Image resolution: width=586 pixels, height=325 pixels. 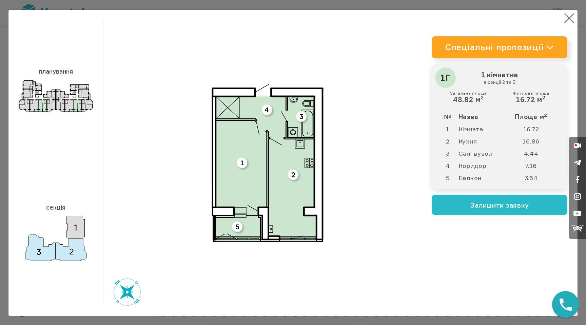 I want to click on td: 16.86, so click(x=534, y=141).